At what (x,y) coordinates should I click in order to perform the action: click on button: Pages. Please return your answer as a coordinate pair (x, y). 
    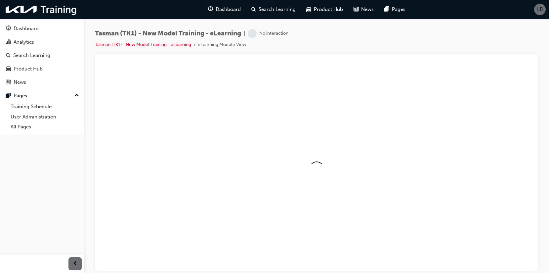
    Looking at the image, I should click on (42, 96).